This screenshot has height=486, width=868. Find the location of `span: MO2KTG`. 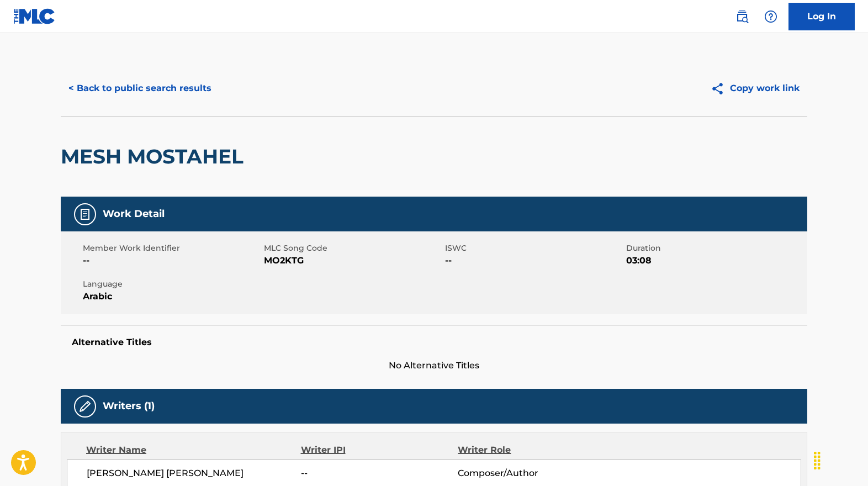

span: MO2KTG is located at coordinates (353, 260).